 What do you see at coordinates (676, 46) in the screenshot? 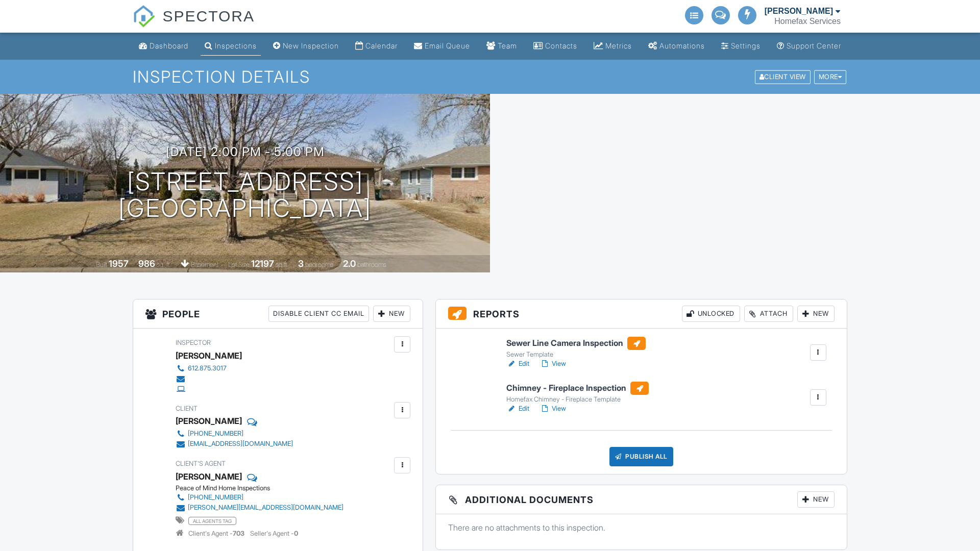
I see `a: Automations (Advanced)` at bounding box center [676, 46].